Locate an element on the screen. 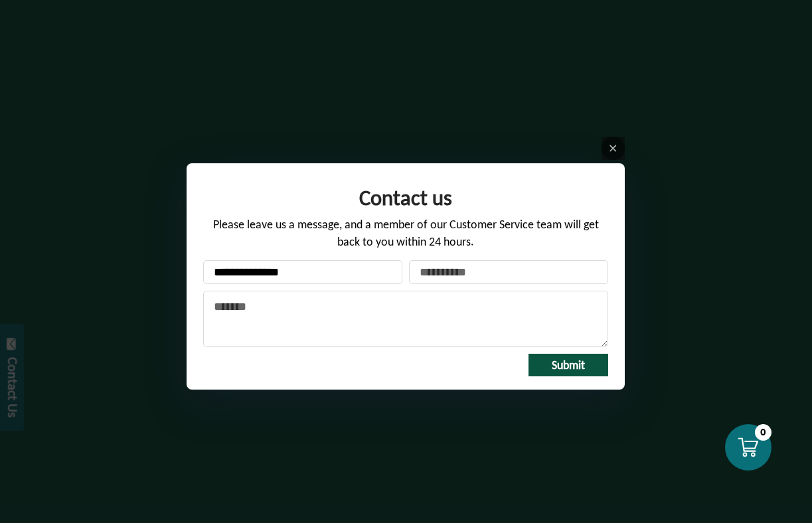 The width and height of the screenshot is (812, 523). div: Please leave us a message, and a member of our Customer Service team will get back to you within ... is located at coordinates (406, 238).